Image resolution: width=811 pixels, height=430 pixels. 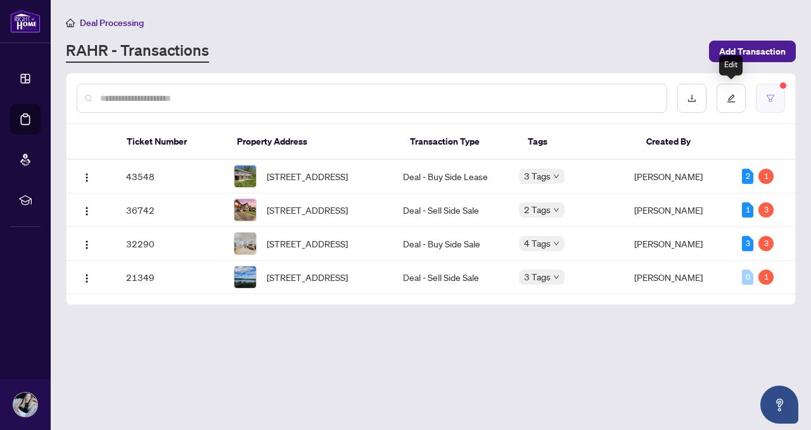 I want to click on button: filter, so click(x=771, y=98).